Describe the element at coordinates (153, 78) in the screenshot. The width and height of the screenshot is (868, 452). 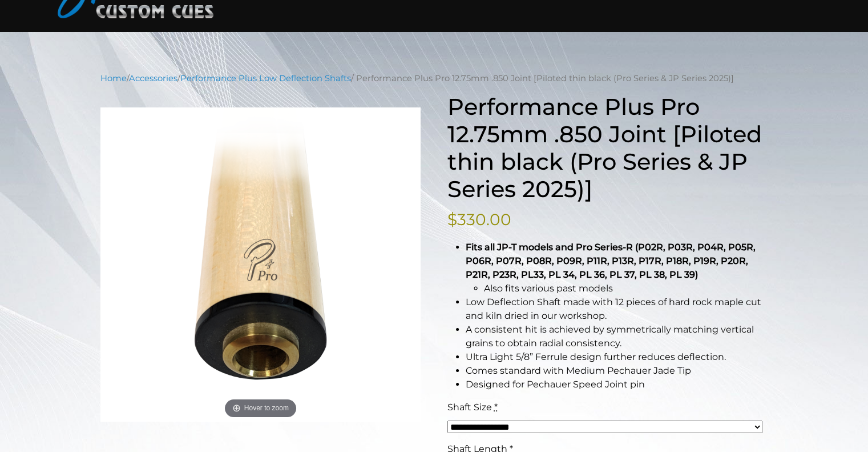
I see `a: Accessories` at that location.